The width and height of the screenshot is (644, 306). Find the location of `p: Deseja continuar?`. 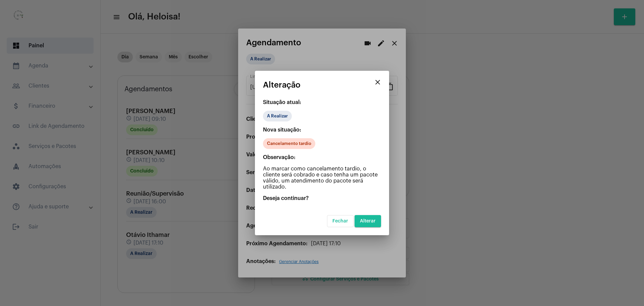

p: Deseja continuar? is located at coordinates (322, 198).